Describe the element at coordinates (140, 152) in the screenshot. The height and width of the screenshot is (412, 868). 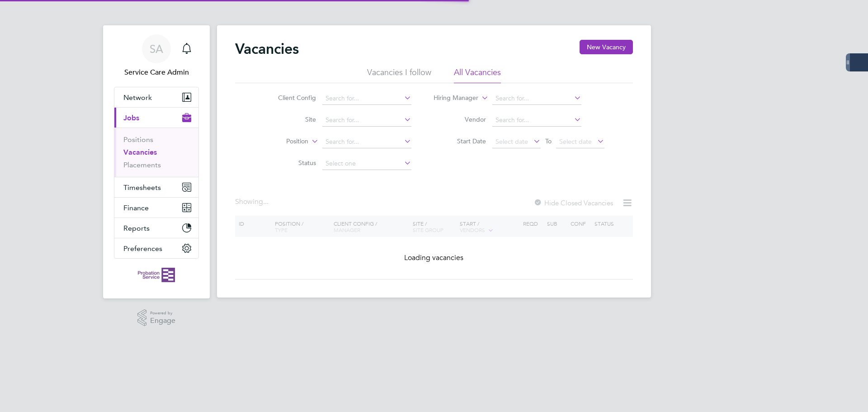
I see `a: Vacancies` at that location.